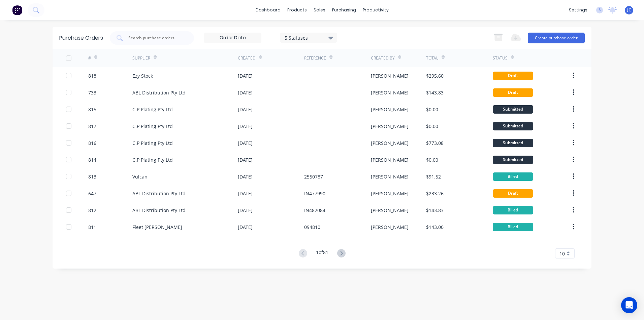 Image resolution: width=644 pixels, height=320 pixels. Describe the element at coordinates (92, 193) in the screenshot. I see `div: 647` at that location.